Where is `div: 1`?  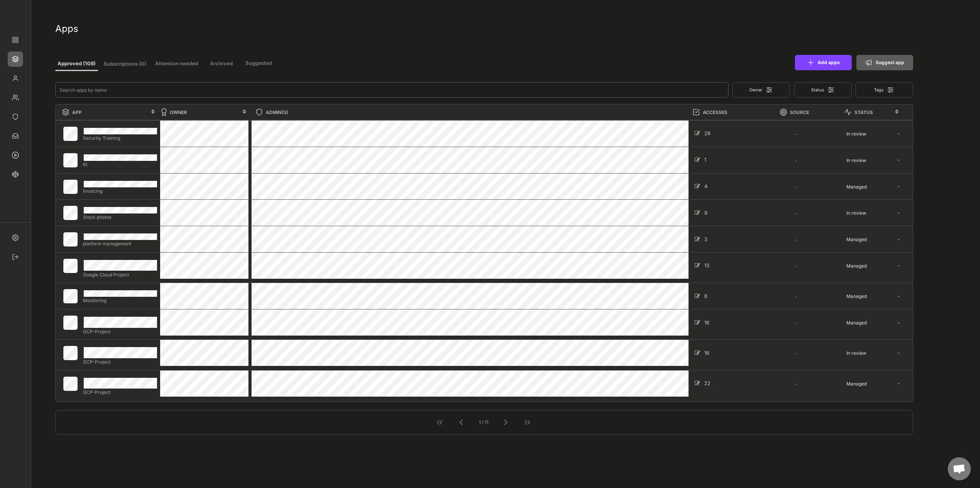 div: 1 is located at coordinates (711, 160).